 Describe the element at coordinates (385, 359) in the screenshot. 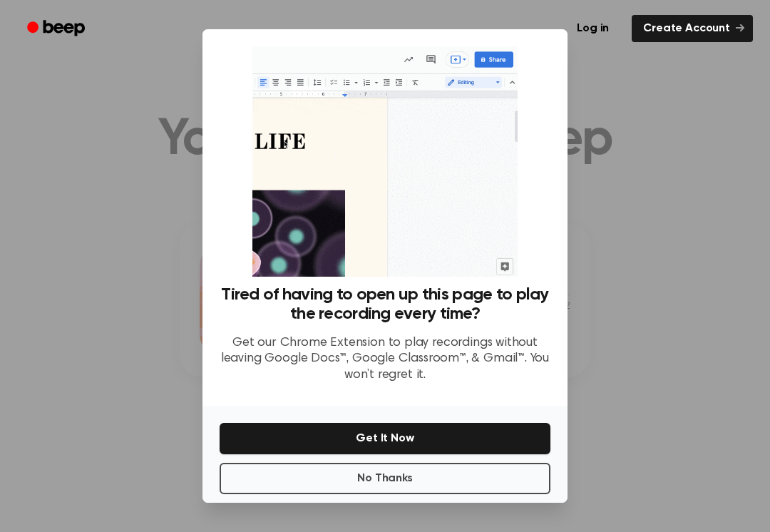

I see `p: Get our Chrome Extension to play recordings without leaving Google Docs™, Google Classroom™, & Gm...` at that location.